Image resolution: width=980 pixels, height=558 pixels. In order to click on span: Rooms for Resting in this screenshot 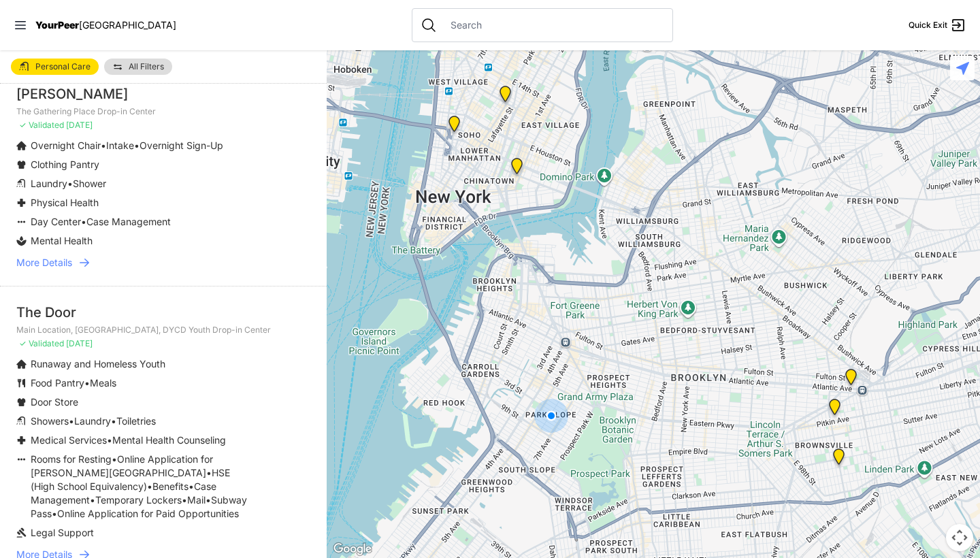, I will do `click(70, 459)`.